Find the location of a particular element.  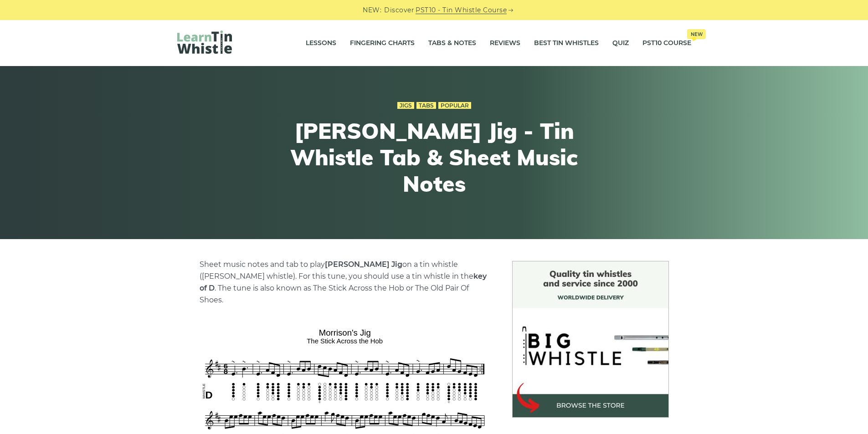

a: Lessons is located at coordinates (321, 44).